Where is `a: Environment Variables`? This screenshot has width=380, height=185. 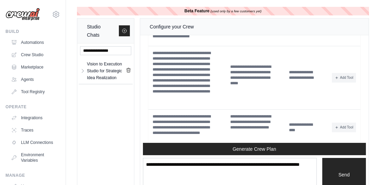
a: Environment Variables is located at coordinates (34, 158).